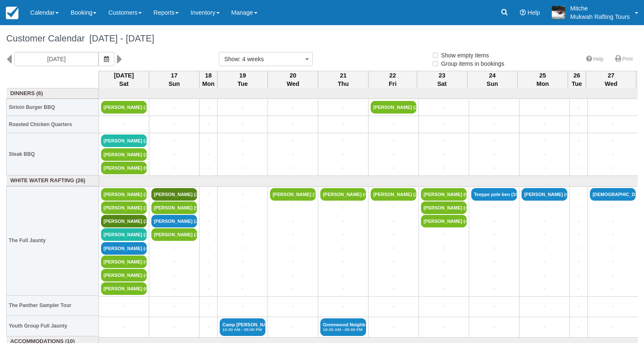  Describe the element at coordinates (53, 240) in the screenshot. I see `th: The Full Jaunty` at that location.